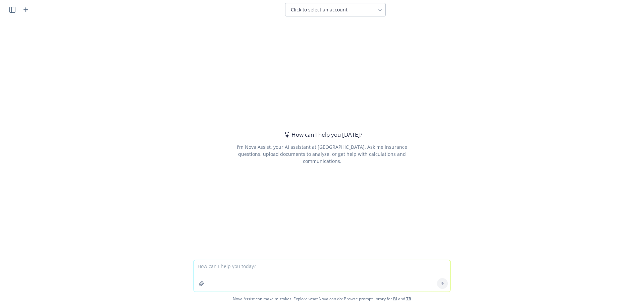 The width and height of the screenshot is (644, 306). What do you see at coordinates (322, 299) in the screenshot?
I see `span: Nova Assist can make mistakes. Explore what Nova can do: Browse prompt library for and` at bounding box center [322, 299].